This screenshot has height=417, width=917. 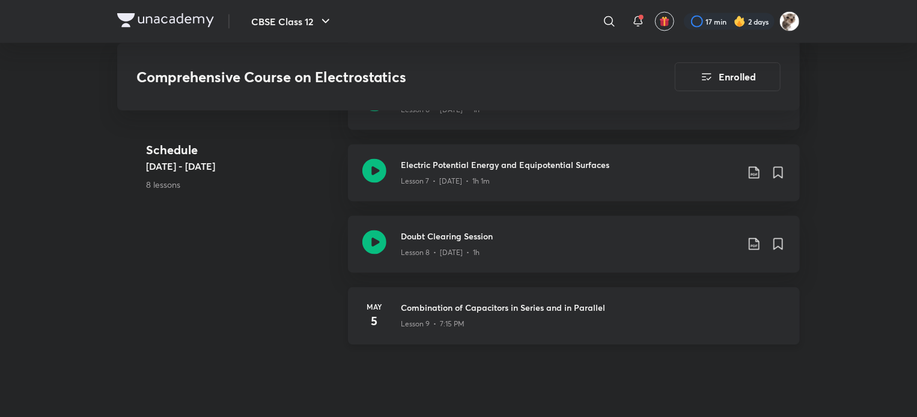 What do you see at coordinates (664, 22) in the screenshot?
I see `img: avatar` at bounding box center [664, 22].